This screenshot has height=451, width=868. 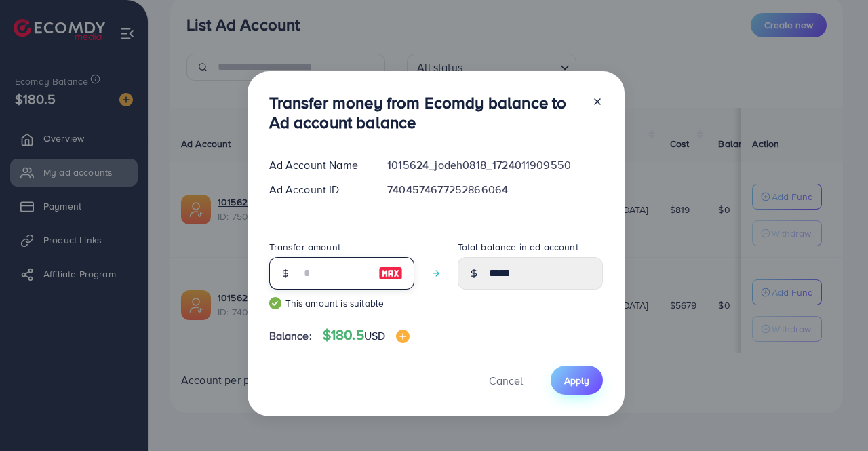 I want to click on button: Cancel, so click(x=506, y=380).